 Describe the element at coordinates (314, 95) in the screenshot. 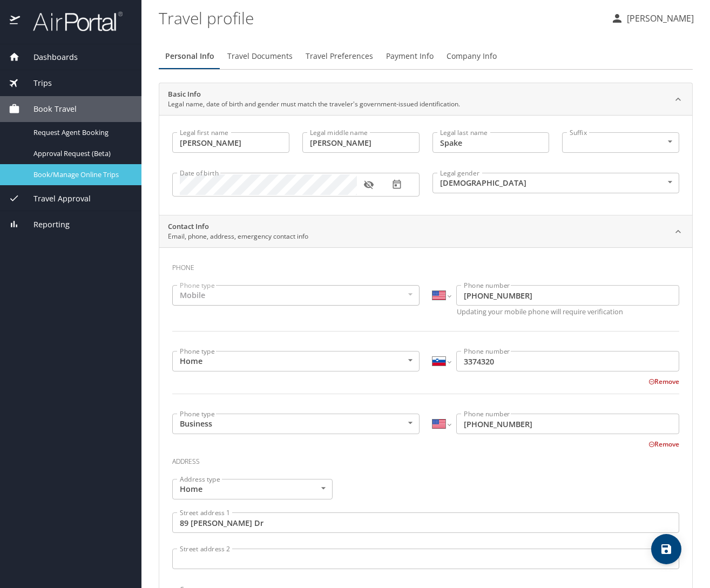

I see `h2: Basic Info` at that location.